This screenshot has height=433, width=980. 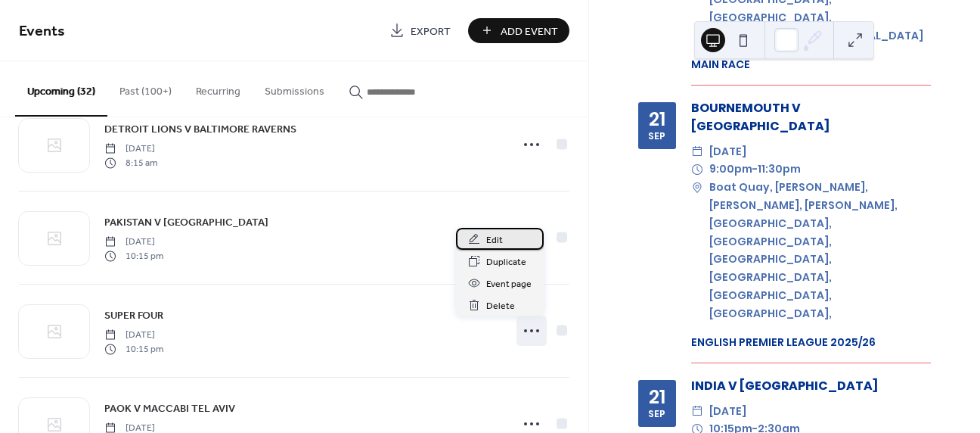 I want to click on button: Recurring, so click(x=218, y=88).